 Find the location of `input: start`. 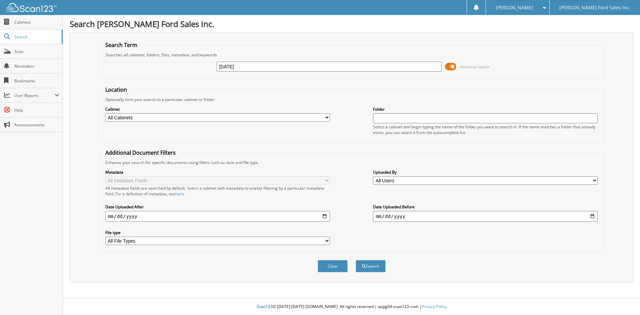

input: start is located at coordinates (218, 216).